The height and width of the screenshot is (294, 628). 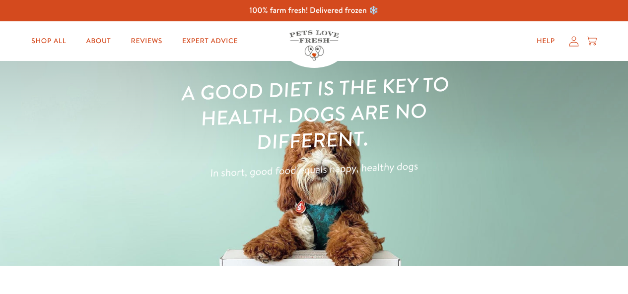 What do you see at coordinates (98, 41) in the screenshot?
I see `a: About` at bounding box center [98, 41].